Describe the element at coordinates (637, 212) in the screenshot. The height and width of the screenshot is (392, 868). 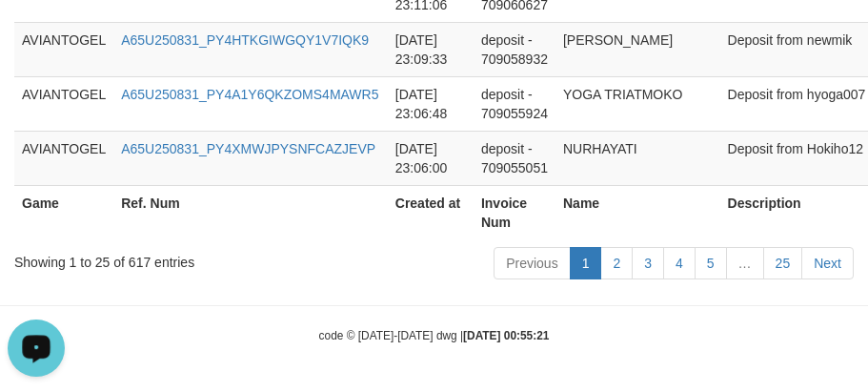
I see `th: Name` at that location.